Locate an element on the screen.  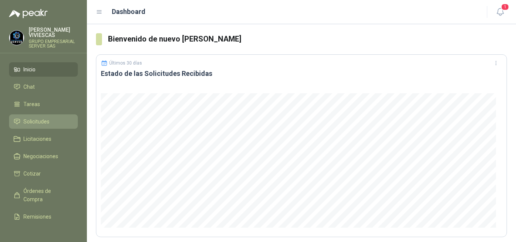
span: 1 is located at coordinates (505, 7).